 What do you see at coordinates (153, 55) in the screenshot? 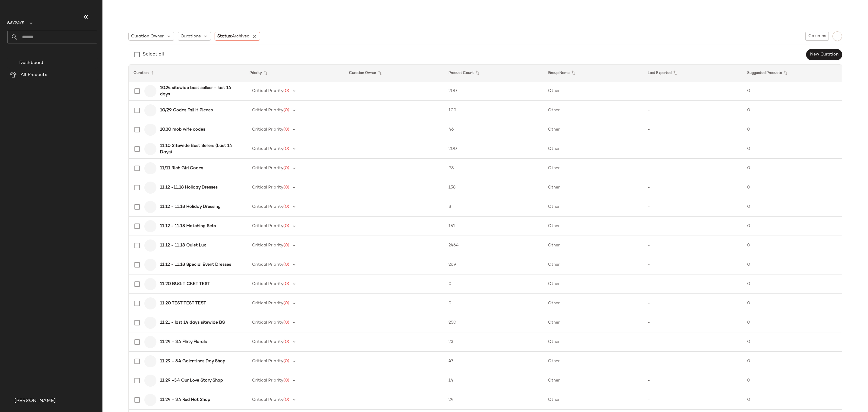
I see `div: Select all` at bounding box center [153, 55].